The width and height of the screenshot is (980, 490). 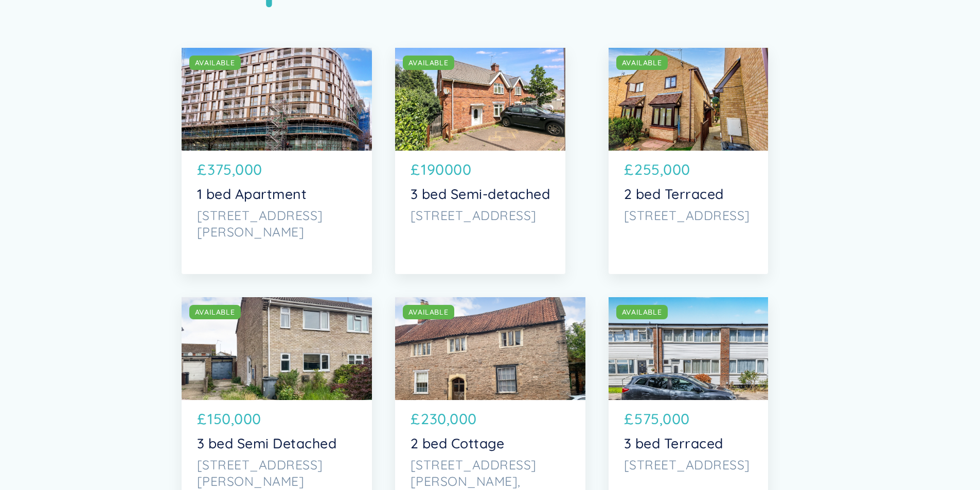 What do you see at coordinates (277, 194) in the screenshot?
I see `p: 1 bed Apartment` at bounding box center [277, 194].